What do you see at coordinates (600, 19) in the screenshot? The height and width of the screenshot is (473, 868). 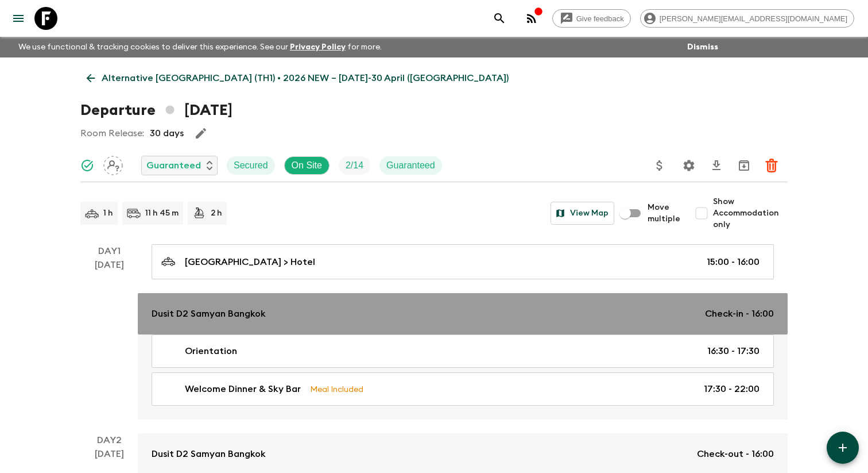 I see `span: Give feedback` at bounding box center [600, 19].